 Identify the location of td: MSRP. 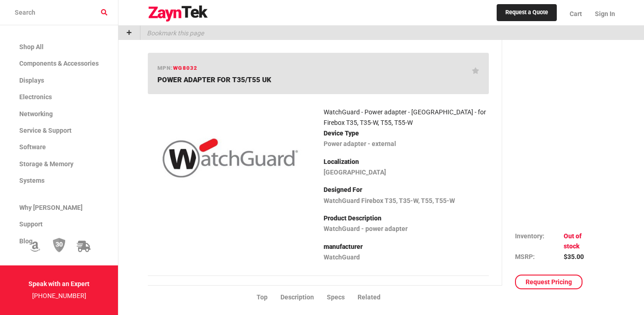
(540, 257).